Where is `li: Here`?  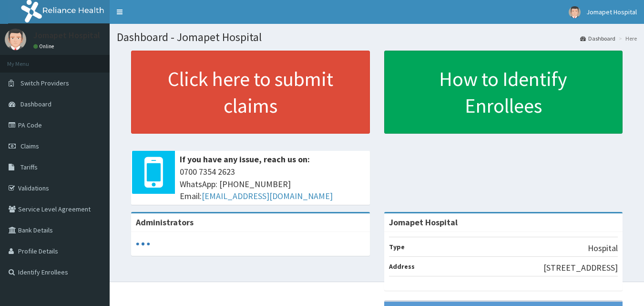 li: Here is located at coordinates (626, 38).